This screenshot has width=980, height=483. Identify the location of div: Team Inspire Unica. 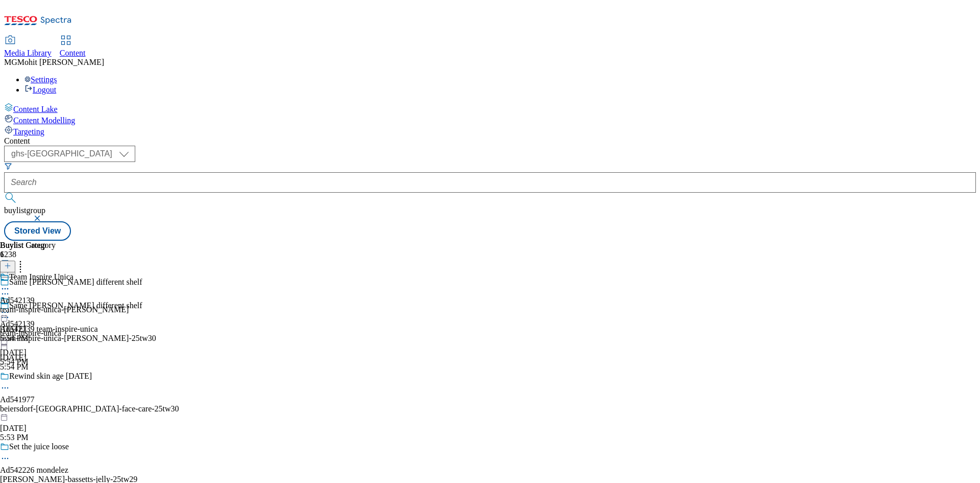
(41, 276).